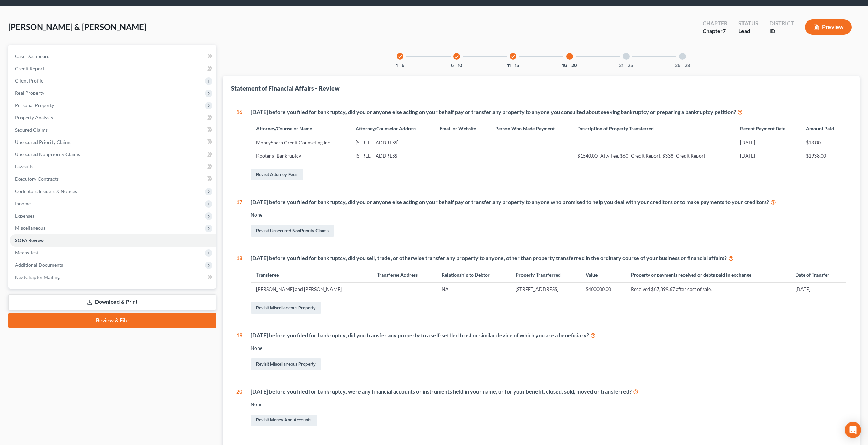 This screenshot has width=868, height=445. What do you see at coordinates (707, 274) in the screenshot?
I see `th: Property or payments received or debts paid in exchange` at bounding box center [707, 274].